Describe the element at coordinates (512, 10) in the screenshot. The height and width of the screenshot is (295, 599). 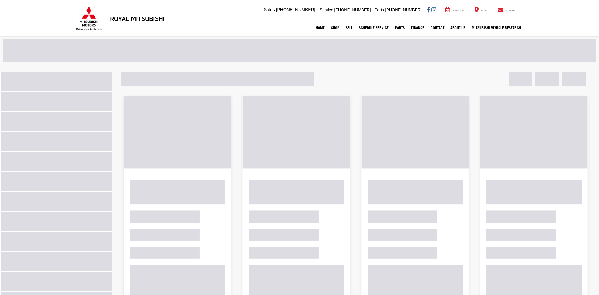
I see `span: Contact` at that location.